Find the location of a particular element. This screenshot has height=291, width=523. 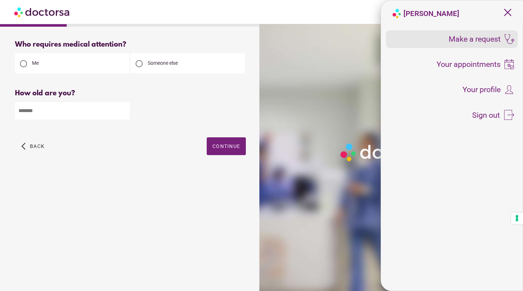

img: logo-doctorsa-baloon.png is located at coordinates (397, 14).